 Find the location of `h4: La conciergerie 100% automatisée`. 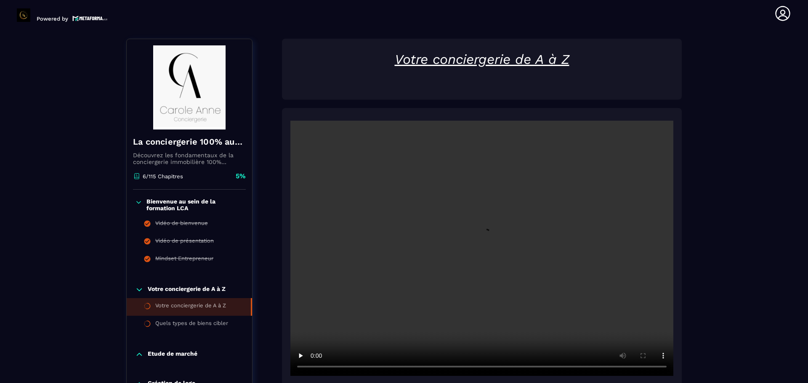

h4: La conciergerie 100% automatisée is located at coordinates (189, 142).